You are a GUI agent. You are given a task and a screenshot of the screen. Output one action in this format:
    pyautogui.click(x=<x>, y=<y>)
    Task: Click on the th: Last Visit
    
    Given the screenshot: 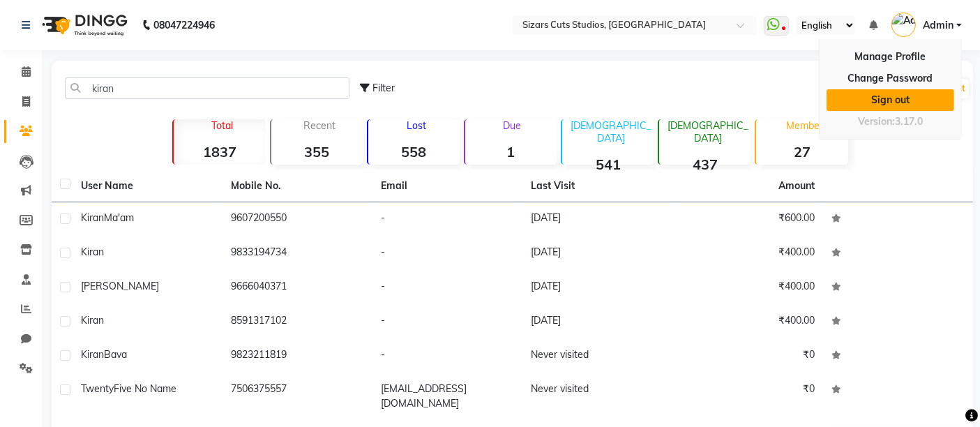 What is the action you would take?
    pyautogui.click(x=597, y=186)
    